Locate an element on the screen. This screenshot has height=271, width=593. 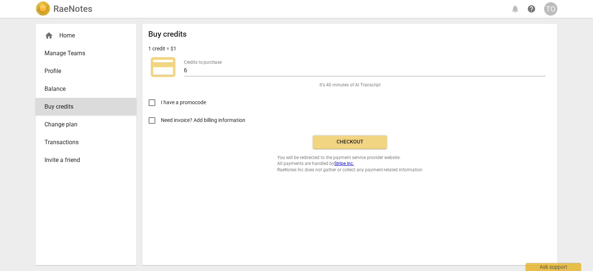
span: Profile is located at coordinates (83, 71).